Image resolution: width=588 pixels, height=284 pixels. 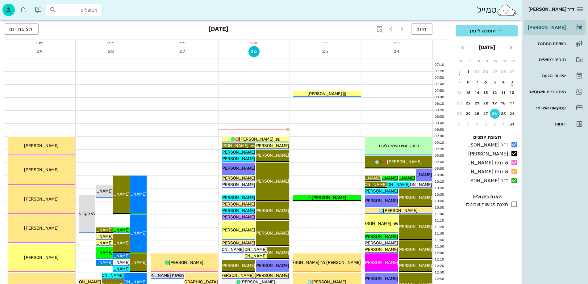 What do you see at coordinates (487, 61) in the screenshot?
I see `th: ד׳` at bounding box center [487, 61].